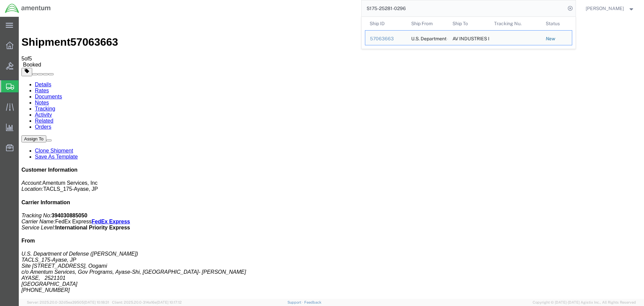 The height and width of the screenshot is (306, 644). What do you see at coordinates (23, 74) in the screenshot?
I see `a: Rates` at bounding box center [23, 74].